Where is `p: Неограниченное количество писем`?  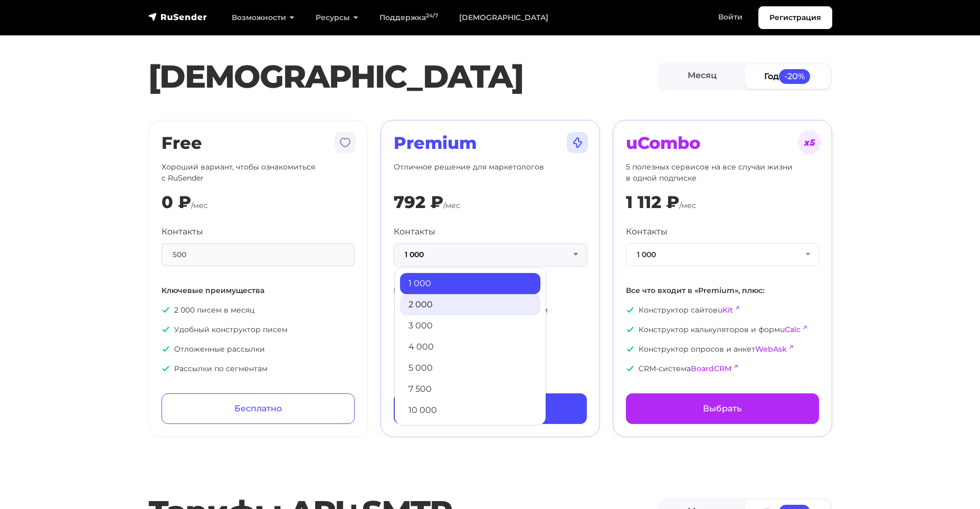 p: Неограниченное количество писем is located at coordinates (490, 310).